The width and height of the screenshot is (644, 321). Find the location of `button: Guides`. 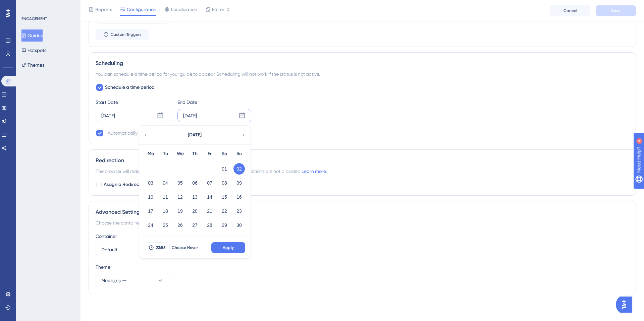

button: Guides is located at coordinates (32, 36).